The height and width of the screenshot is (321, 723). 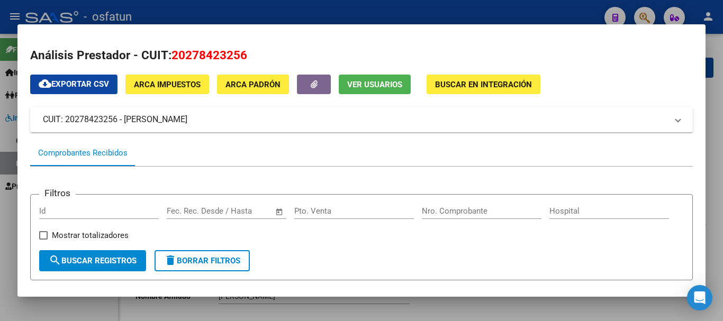 What do you see at coordinates (55, 260) in the screenshot?
I see `mat-icon: search` at bounding box center [55, 260].